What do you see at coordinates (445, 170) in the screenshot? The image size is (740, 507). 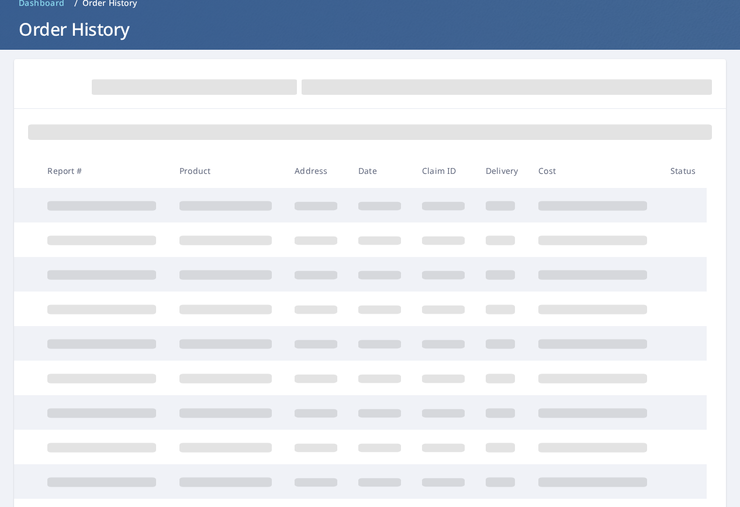 I see `th: Claim ID` at bounding box center [445, 170].